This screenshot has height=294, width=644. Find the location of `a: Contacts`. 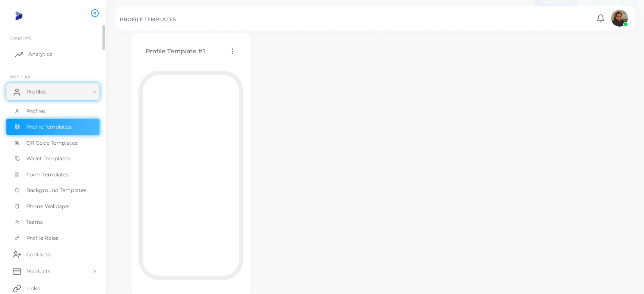

a: Contacts is located at coordinates (53, 254).